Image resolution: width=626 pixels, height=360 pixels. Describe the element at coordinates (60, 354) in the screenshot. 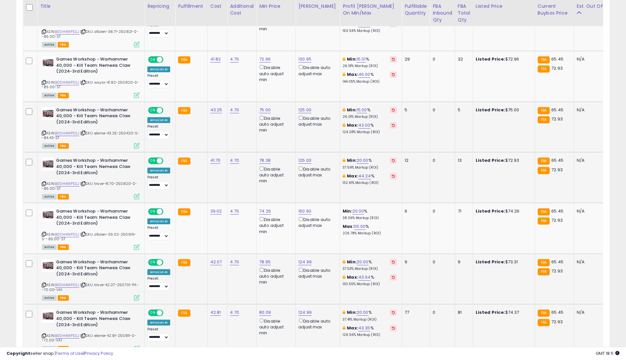

I see `div: seller snap | |` at that location.